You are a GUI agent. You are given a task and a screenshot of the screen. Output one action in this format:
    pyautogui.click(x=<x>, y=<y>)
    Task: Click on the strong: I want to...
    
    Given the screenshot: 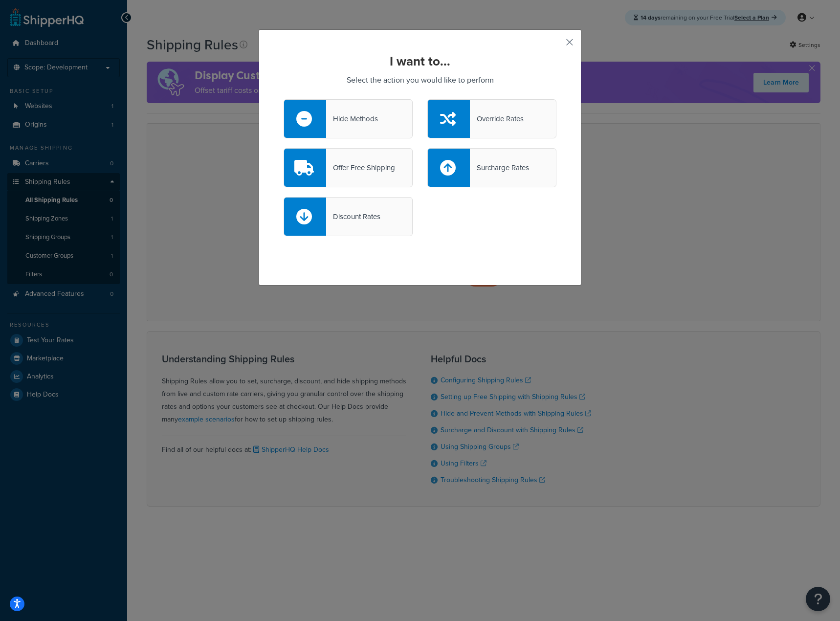 What is the action you would take?
    pyautogui.click(x=420, y=61)
    